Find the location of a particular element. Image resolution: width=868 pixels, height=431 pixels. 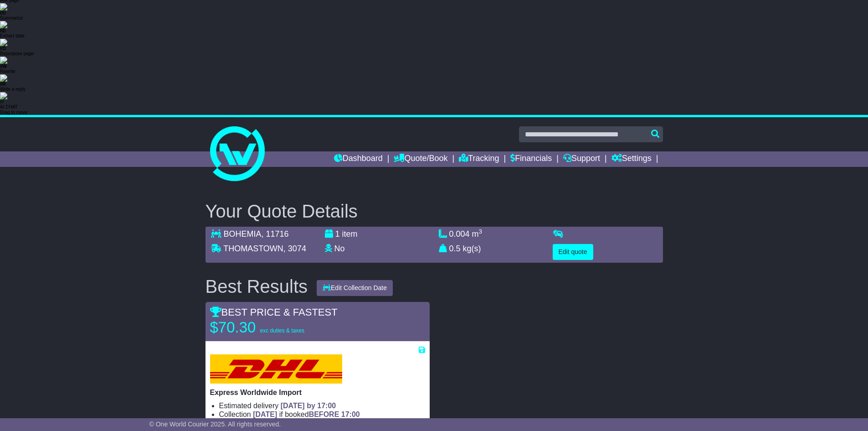

span: kg(s) is located at coordinates (472, 249).